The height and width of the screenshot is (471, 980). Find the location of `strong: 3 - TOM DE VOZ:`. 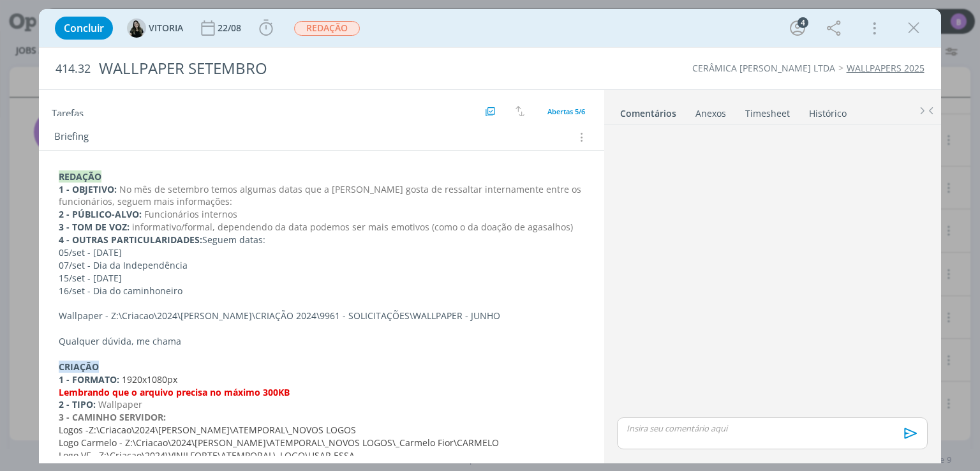

strong: 3 - TOM DE VOZ: is located at coordinates (94, 227).